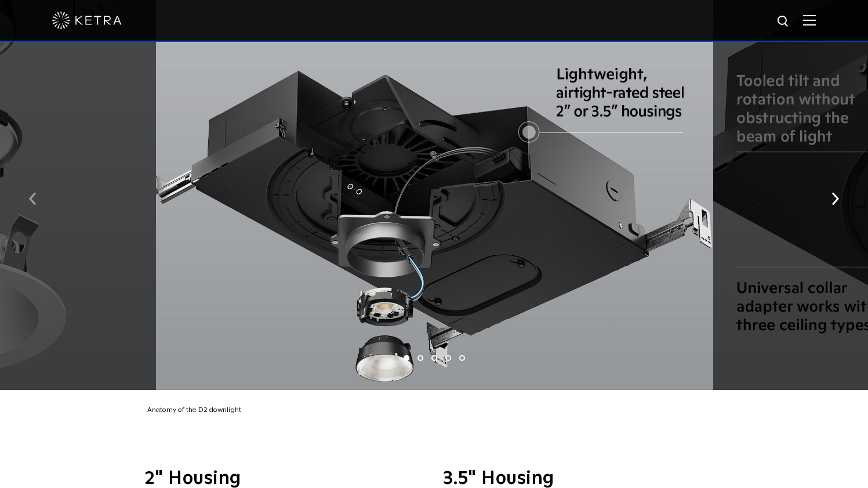 This screenshot has width=868, height=488. Describe the element at coordinates (33, 199) in the screenshot. I see `img: arrow-left-black.svg` at that location.